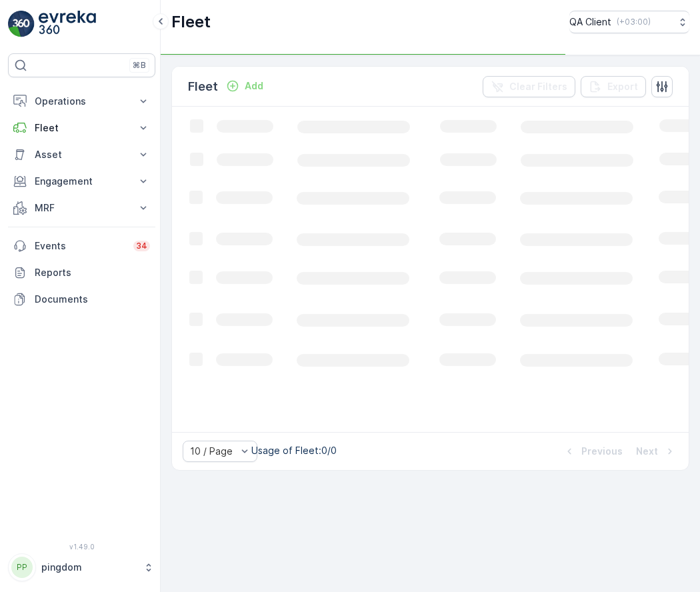 This screenshot has width=700, height=592. I want to click on p: Reports, so click(92, 272).